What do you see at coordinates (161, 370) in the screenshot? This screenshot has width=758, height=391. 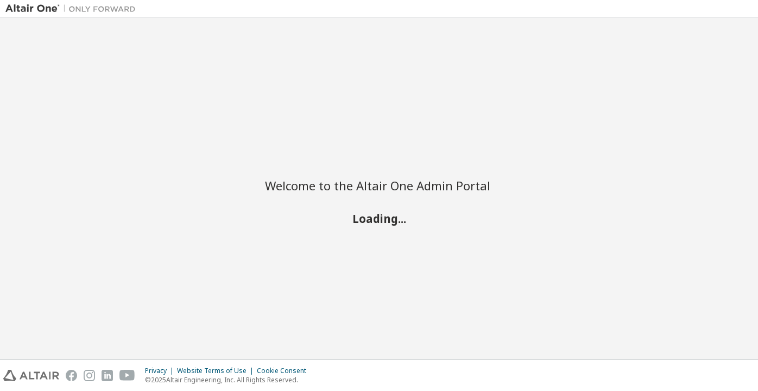 I see `div: Privacy` at bounding box center [161, 370].